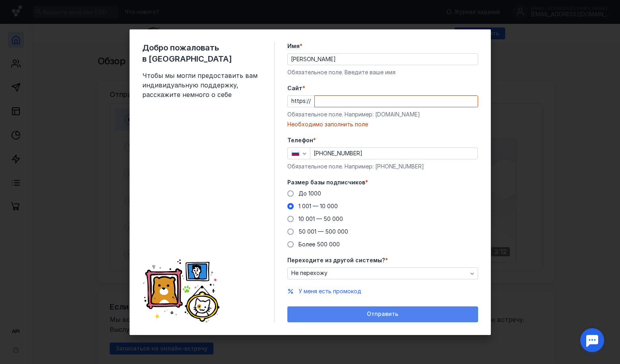  What do you see at coordinates (383, 273) in the screenshot?
I see `button: Не перехожу` at bounding box center [383, 273].